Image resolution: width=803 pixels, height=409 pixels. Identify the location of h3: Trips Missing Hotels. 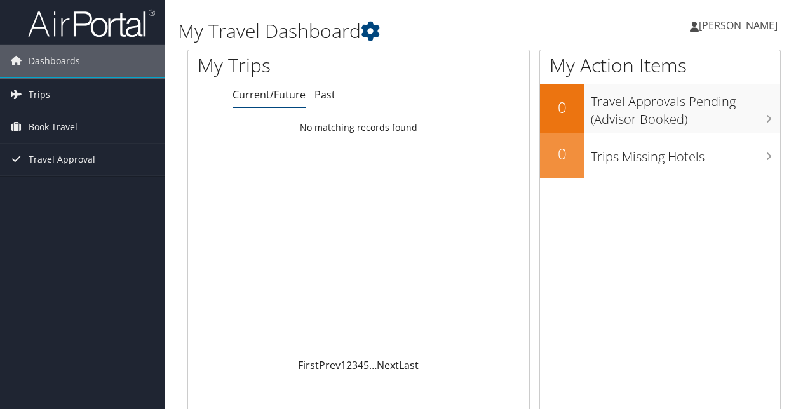
(686, 154).